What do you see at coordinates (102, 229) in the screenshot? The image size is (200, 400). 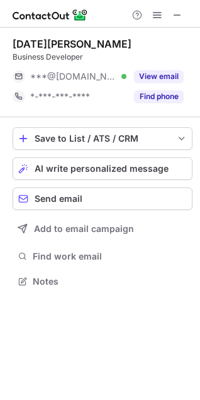 I see `button: Add to email campaign` at bounding box center [102, 229].